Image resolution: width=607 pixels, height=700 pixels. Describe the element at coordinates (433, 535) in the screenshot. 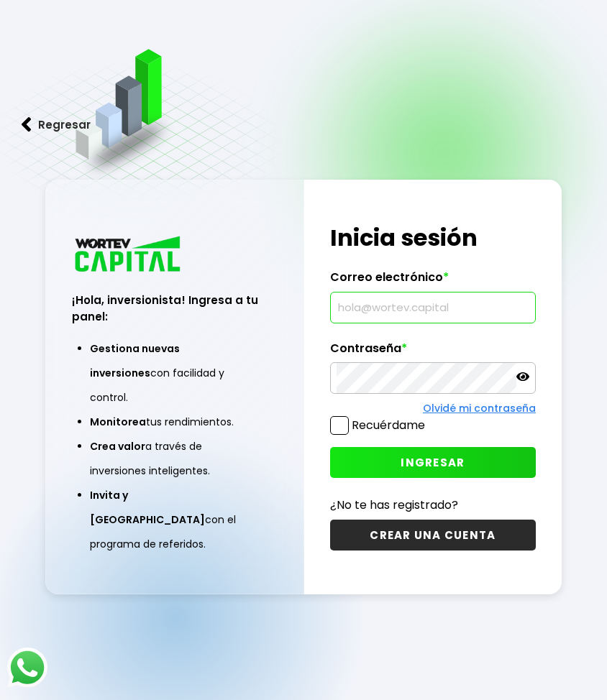

I see `button: CREAR UNA CUENTA` at that location.